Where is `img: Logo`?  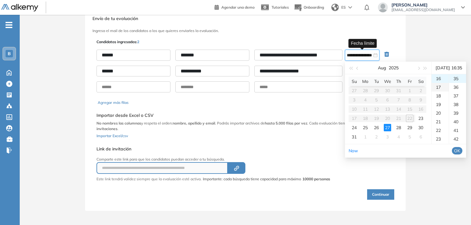
img: Logo is located at coordinates (20, 8).